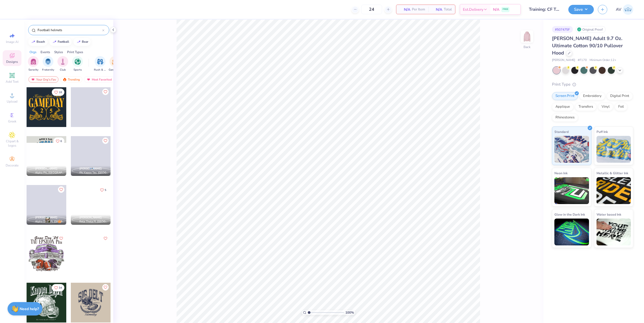 This screenshot has width=644, height=323. I want to click on span: Sports, so click(77, 70).